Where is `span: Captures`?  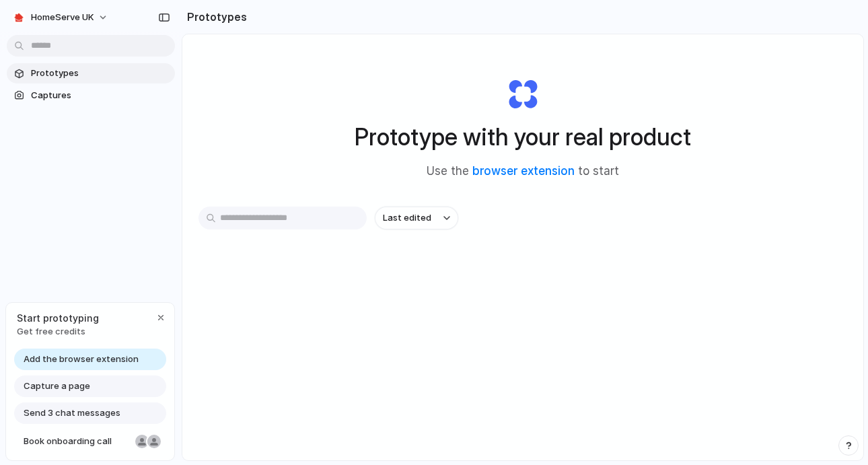 span: Captures is located at coordinates (100, 95).